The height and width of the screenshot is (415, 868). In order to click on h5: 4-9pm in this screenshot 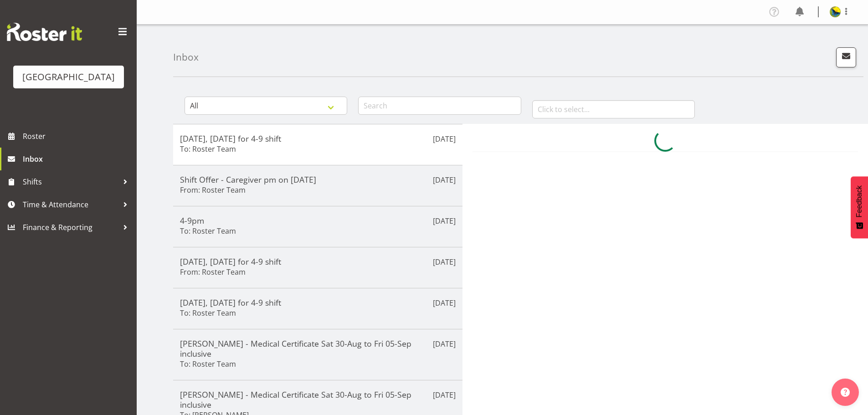, I will do `click(317, 220)`.